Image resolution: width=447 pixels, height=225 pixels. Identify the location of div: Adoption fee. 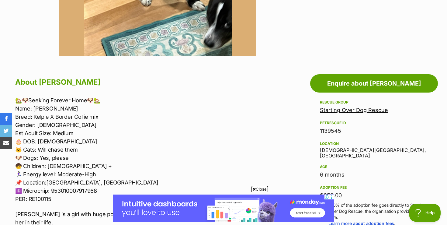
(374, 187).